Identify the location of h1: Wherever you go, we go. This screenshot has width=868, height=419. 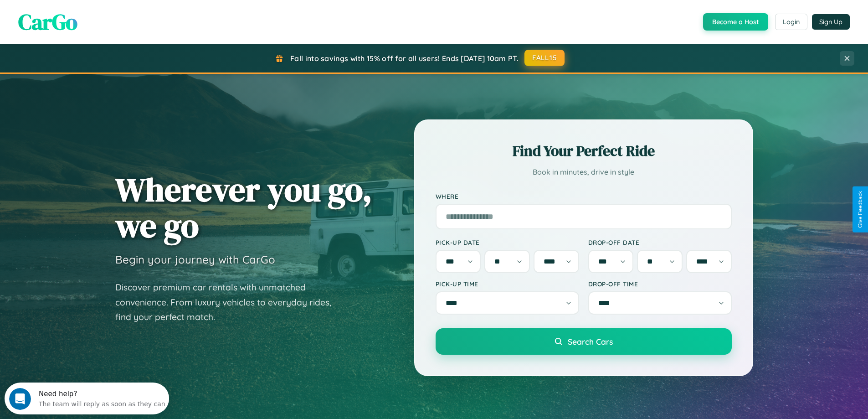
(244, 207).